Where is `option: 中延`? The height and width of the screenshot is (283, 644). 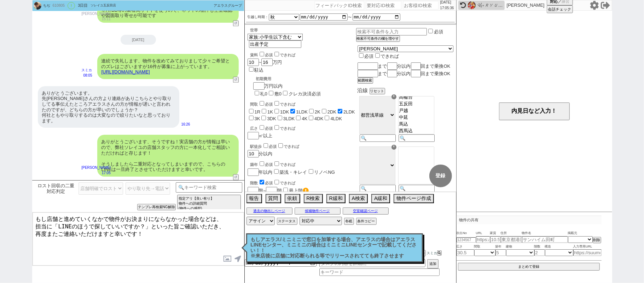
option: 中延 is located at coordinates (416, 117).